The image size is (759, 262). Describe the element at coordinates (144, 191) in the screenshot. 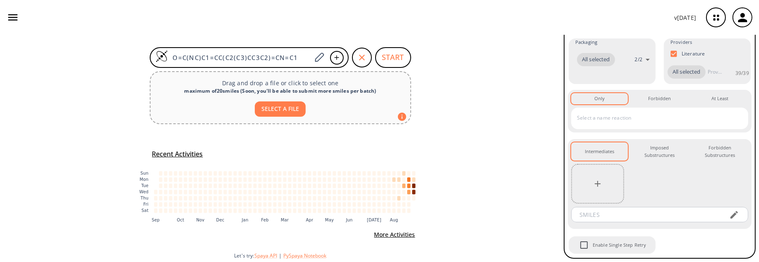

I see `text: Wed` at that location.